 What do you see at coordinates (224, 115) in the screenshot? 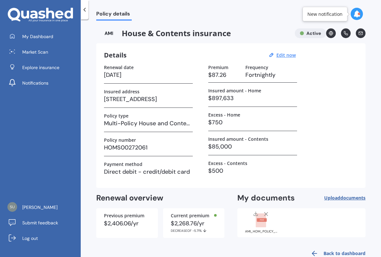
I see `label: Excess - Home` at bounding box center [224, 115].